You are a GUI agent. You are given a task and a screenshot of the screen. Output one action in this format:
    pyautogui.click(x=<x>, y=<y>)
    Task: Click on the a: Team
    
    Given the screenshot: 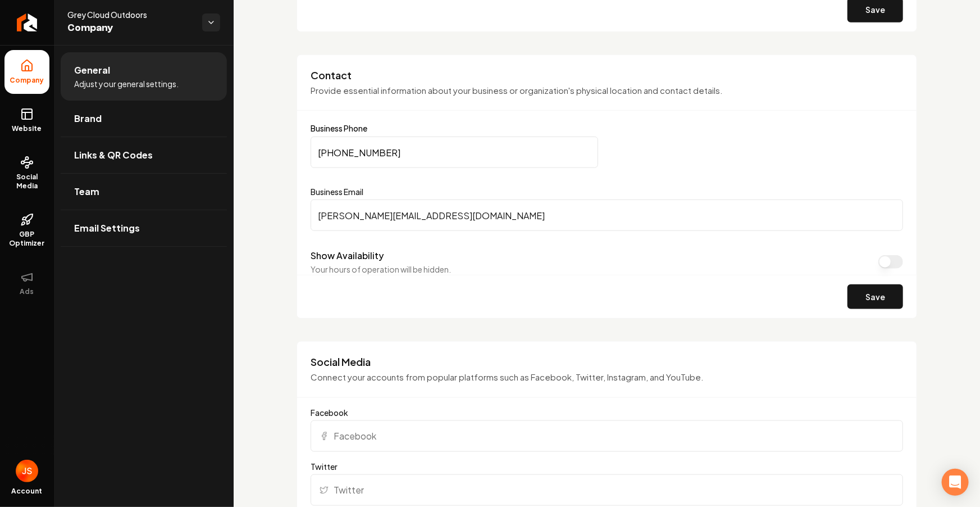 What is the action you would take?
    pyautogui.click(x=143, y=191)
    